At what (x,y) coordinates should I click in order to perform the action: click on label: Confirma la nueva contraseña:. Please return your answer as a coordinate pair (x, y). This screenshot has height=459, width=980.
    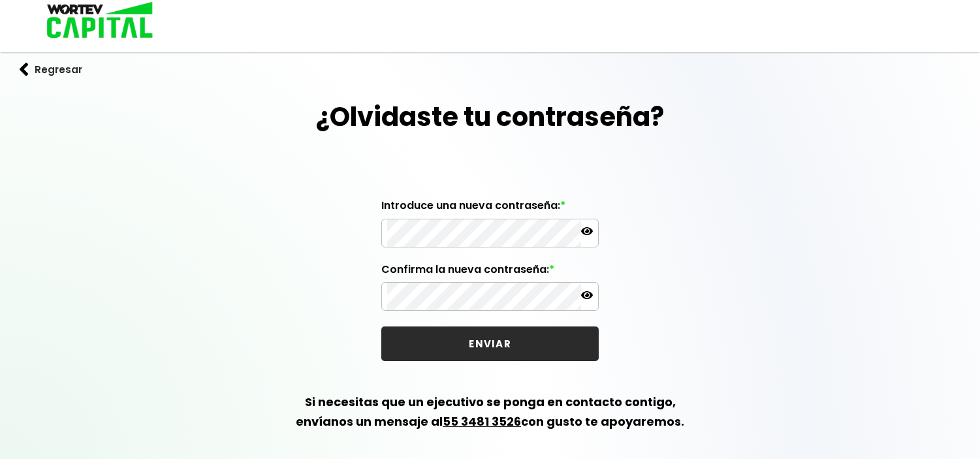
    Looking at the image, I should click on (490, 273).